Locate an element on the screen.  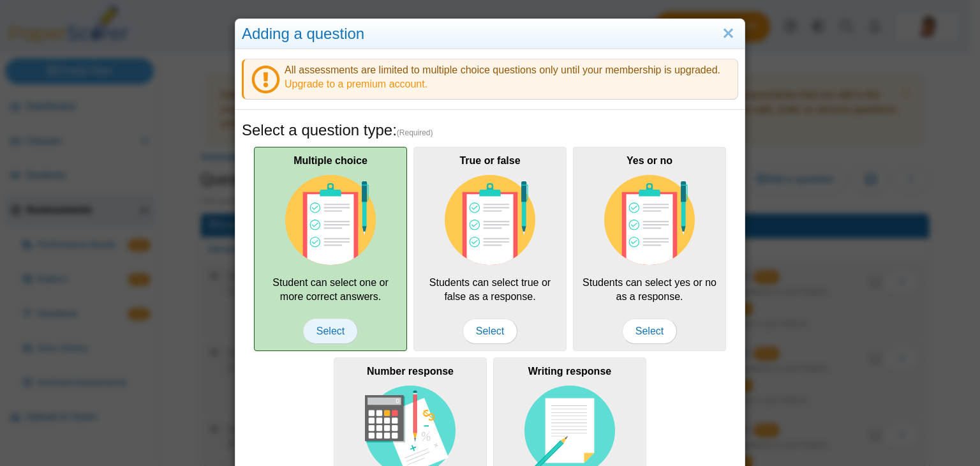
b: True or false is located at coordinates (490, 160).